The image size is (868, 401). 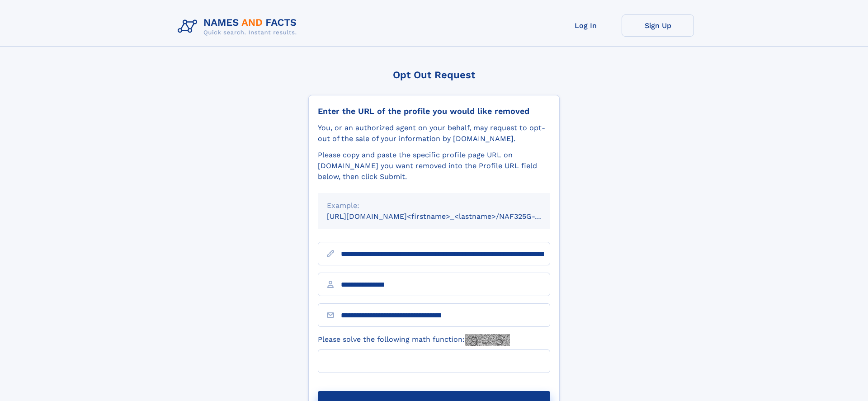 What do you see at coordinates (658, 25) in the screenshot?
I see `a: Sign Up` at bounding box center [658, 25].